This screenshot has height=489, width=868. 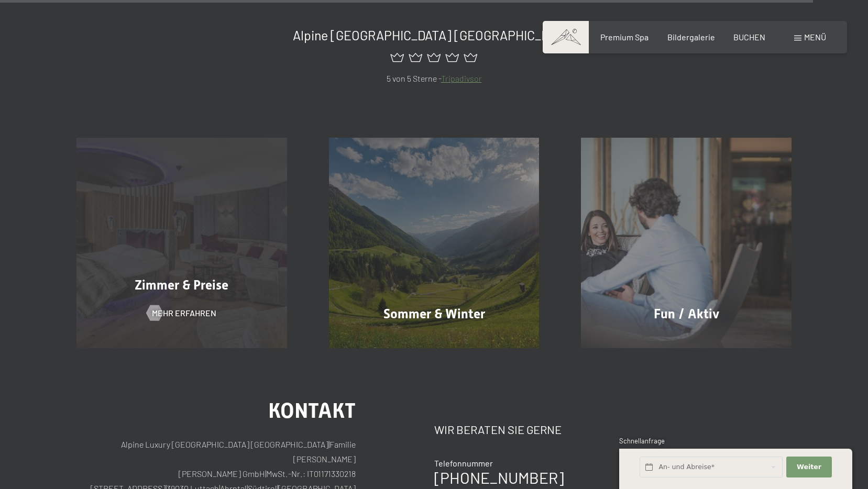 I want to click on a: Wellnesshotel Südtirol SCHWARZENSTEIN - Wellnessurlaub in den Alpen, Wandern und Wellness Fun / A..., so click(x=686, y=243).